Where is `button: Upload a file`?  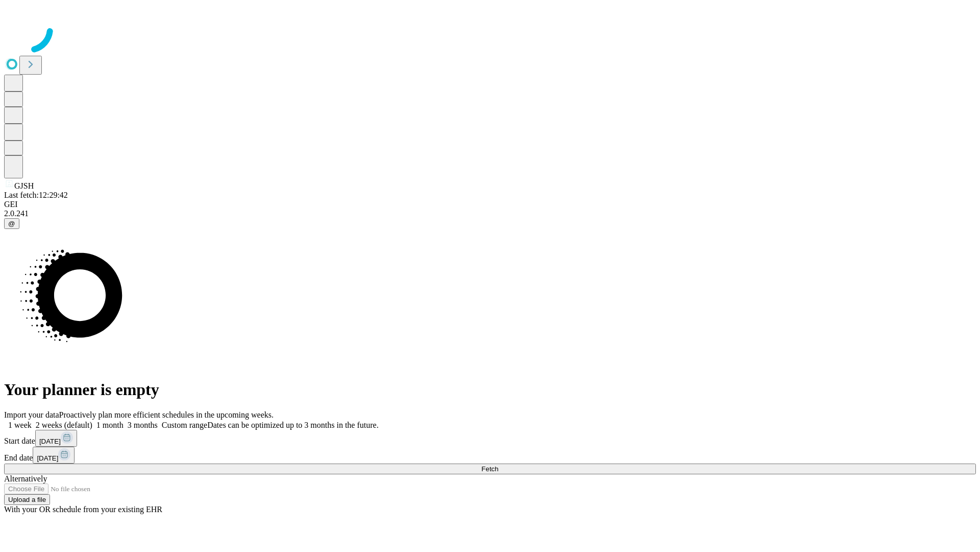 button: Upload a file is located at coordinates (27, 499).